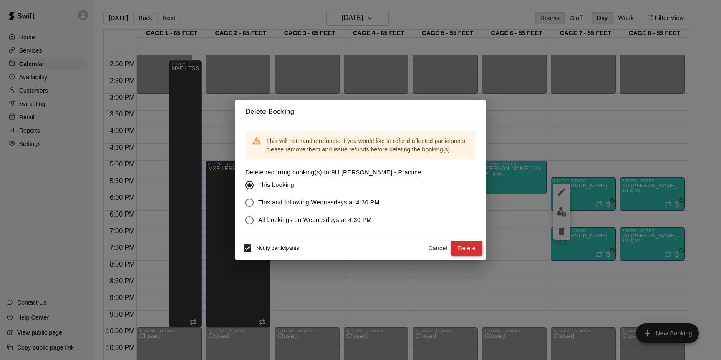 The width and height of the screenshot is (721, 360). I want to click on span: This booking, so click(276, 185).